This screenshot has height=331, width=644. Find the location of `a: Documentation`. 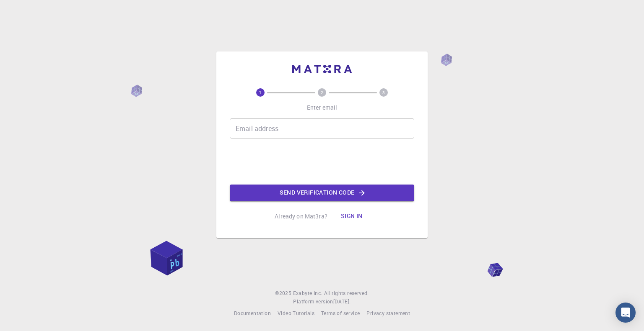

a: Documentation is located at coordinates (252, 314).